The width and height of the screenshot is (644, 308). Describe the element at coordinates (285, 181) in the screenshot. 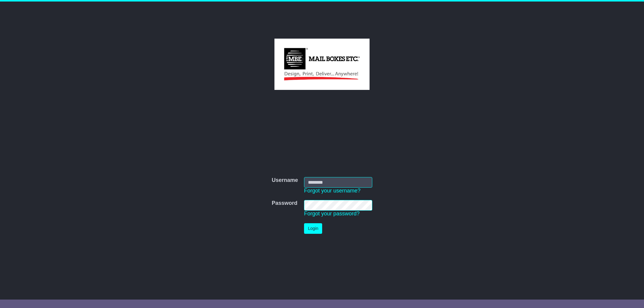

I see `label: Username` at that location.